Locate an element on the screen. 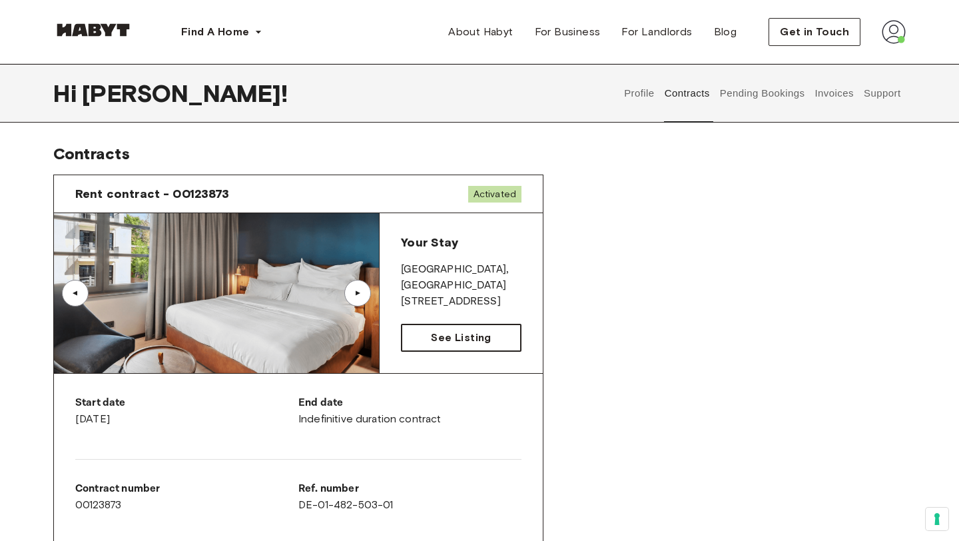 This screenshot has height=541, width=959. span: Hi is located at coordinates (67, 93).